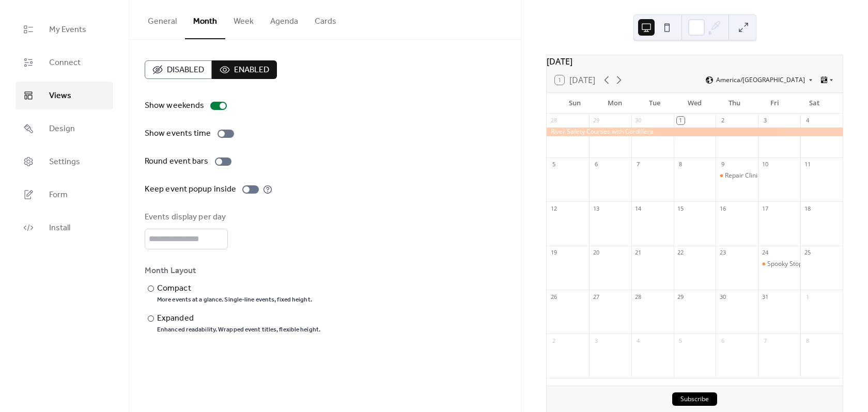 The width and height of the screenshot is (868, 412). I want to click on div: Compact, so click(233, 289).